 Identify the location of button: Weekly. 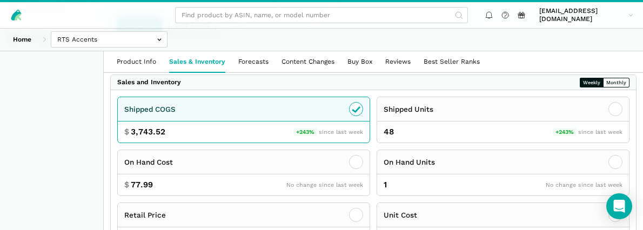
(591, 83).